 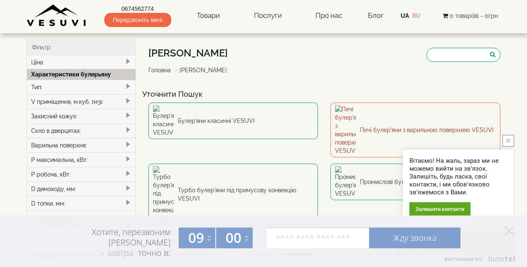 I want to click on div: D топки, мм:, so click(x=81, y=203).